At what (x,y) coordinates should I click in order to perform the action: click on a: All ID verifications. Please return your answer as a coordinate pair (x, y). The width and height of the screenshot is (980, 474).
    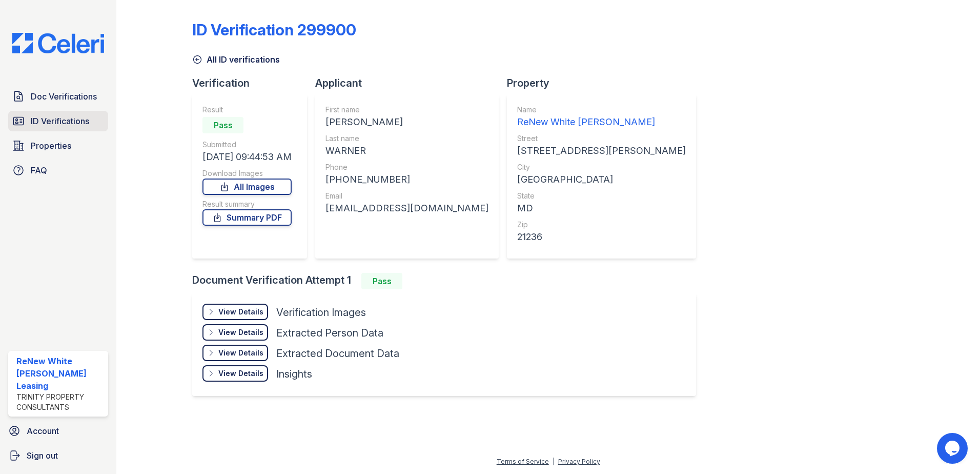
    Looking at the image, I should click on (236, 60).